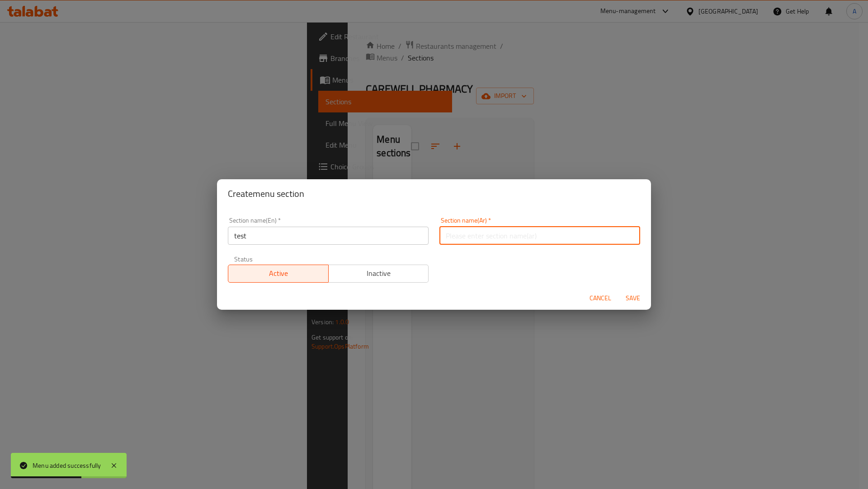 Image resolution: width=868 pixels, height=489 pixels. I want to click on button: Inactive, so click(379, 273).